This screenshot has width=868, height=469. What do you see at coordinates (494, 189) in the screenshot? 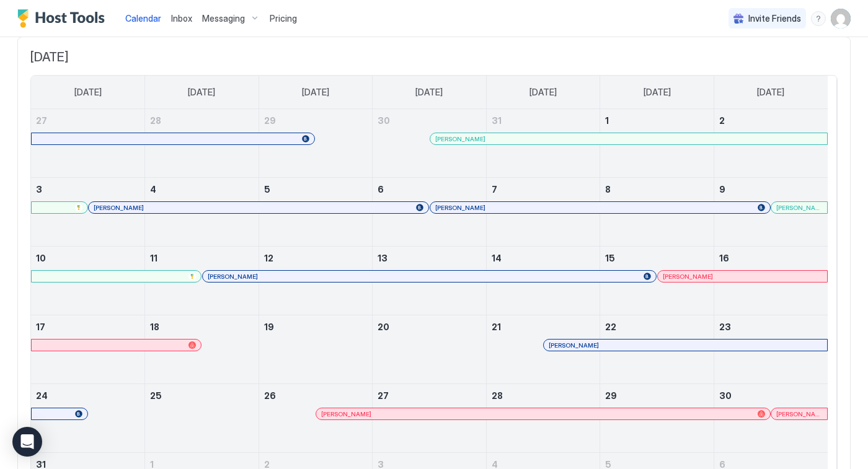
I see `span: 7` at bounding box center [494, 189].